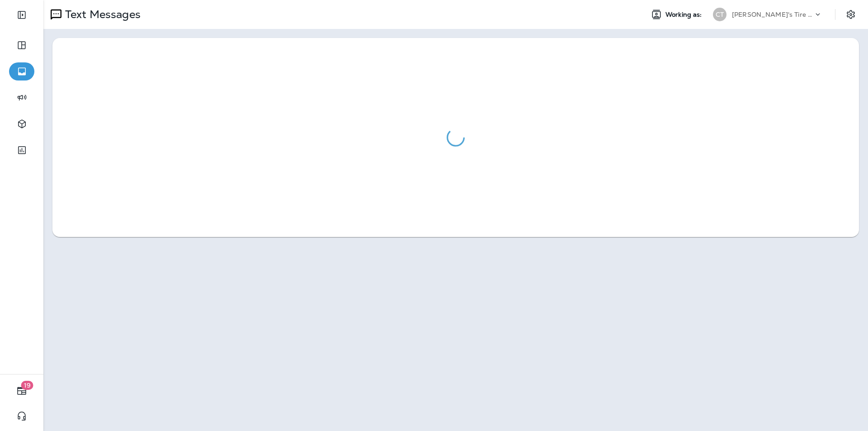  Describe the element at coordinates (685, 14) in the screenshot. I see `span: Working as:` at that location.